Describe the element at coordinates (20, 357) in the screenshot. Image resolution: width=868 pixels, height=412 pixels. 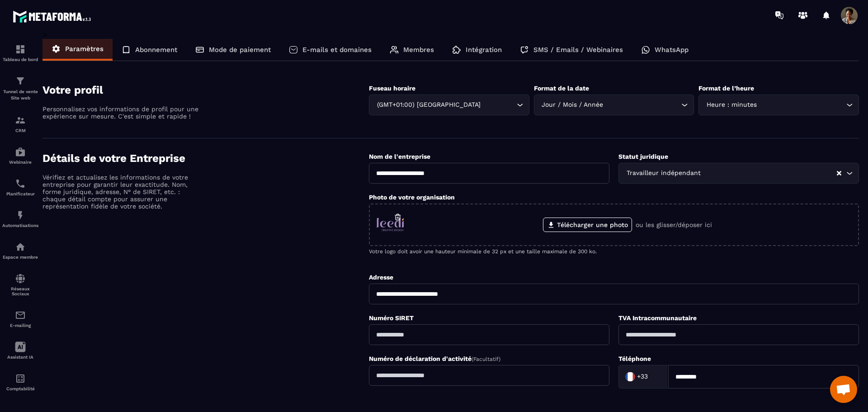
I see `p: Assistant IA` at that location.